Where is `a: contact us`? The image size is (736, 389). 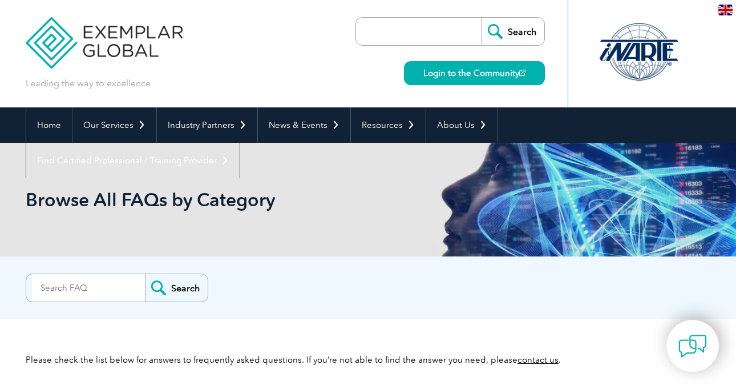 a: contact us is located at coordinates (538, 359).